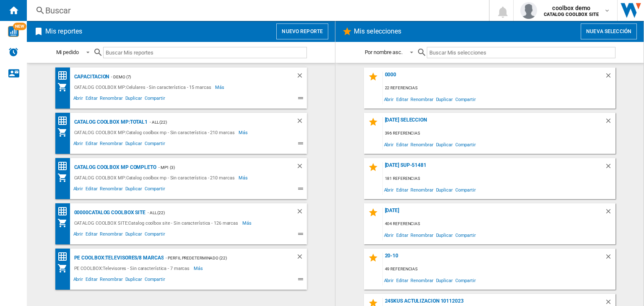 This screenshot has height=306, width=644. What do you see at coordinates (218, 167) in the screenshot?
I see `div: - MP1 (3)` at bounding box center [218, 167].